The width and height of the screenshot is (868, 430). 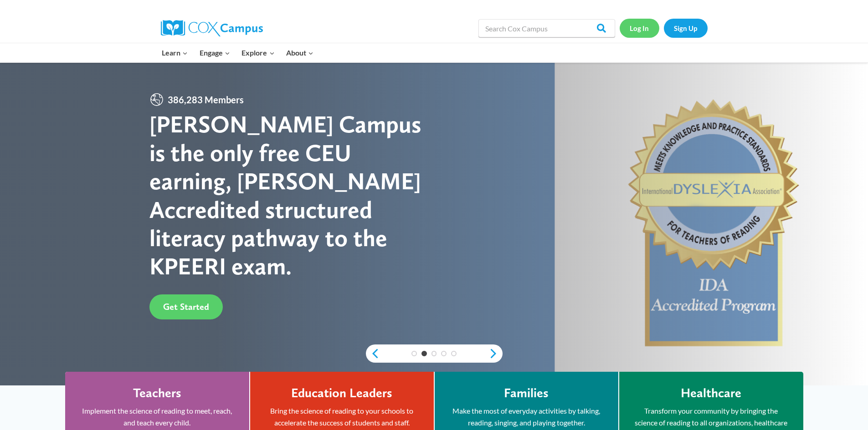 I want to click on p: Make the most of everyday activities by talking, reading, singing, and playing together., so click(x=526, y=416).